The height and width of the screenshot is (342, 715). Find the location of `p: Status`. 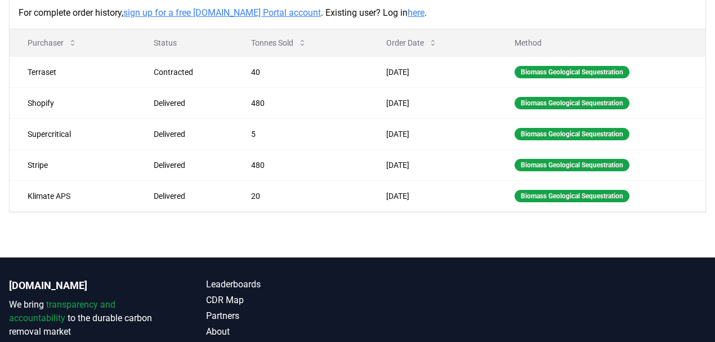

p: Status is located at coordinates (185, 43).